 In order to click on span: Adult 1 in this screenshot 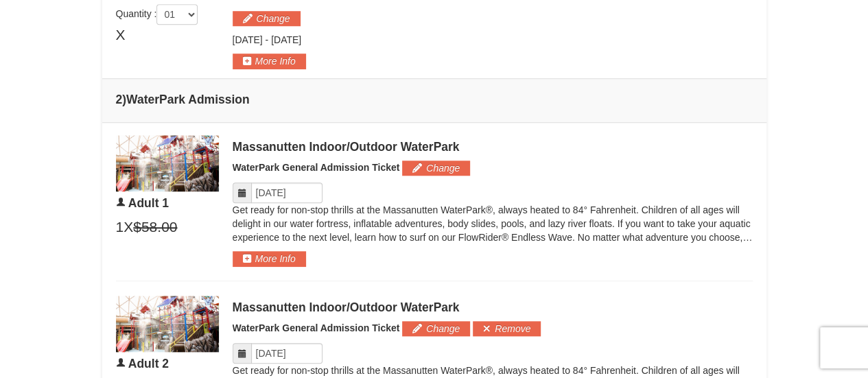, I will do `click(148, 203)`.